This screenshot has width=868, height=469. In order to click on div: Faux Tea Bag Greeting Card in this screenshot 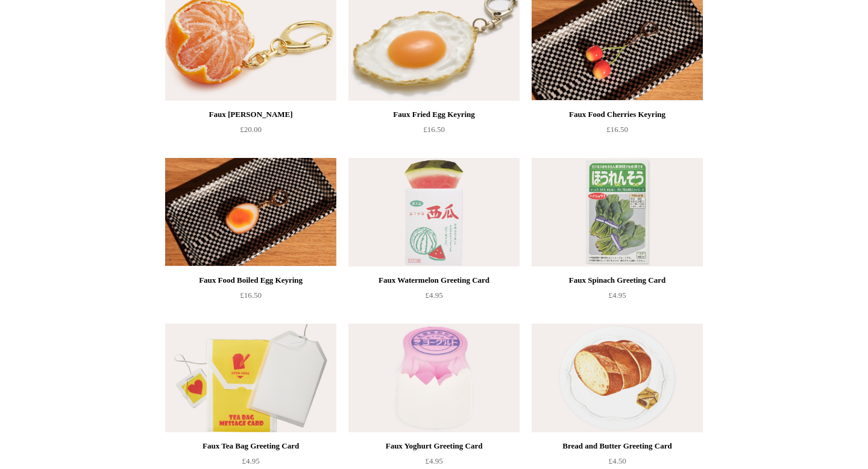, I will do `click(251, 446)`.